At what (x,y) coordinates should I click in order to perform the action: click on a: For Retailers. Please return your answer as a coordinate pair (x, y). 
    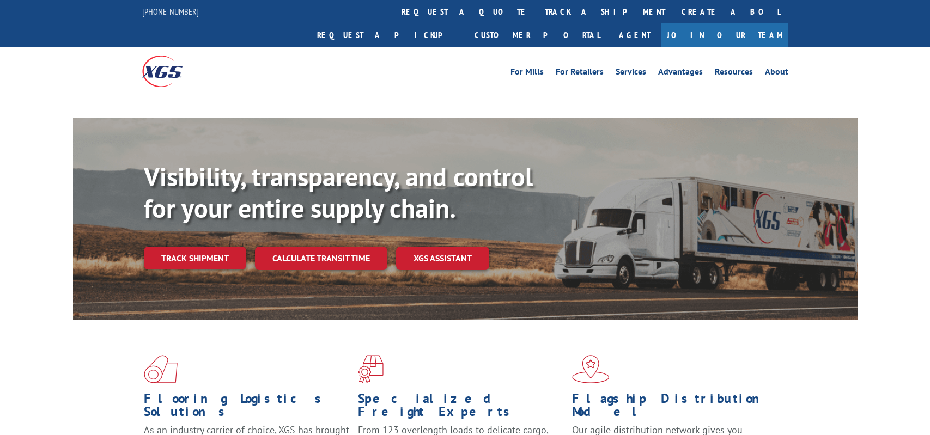
    Looking at the image, I should click on (579, 74).